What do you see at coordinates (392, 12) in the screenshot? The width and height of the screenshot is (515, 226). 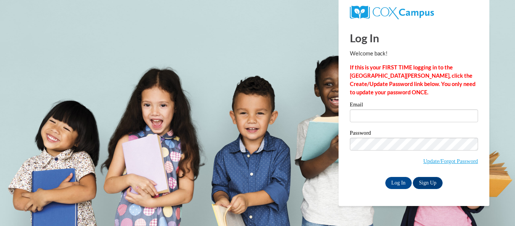 I see `a: COX Campus` at bounding box center [392, 12].